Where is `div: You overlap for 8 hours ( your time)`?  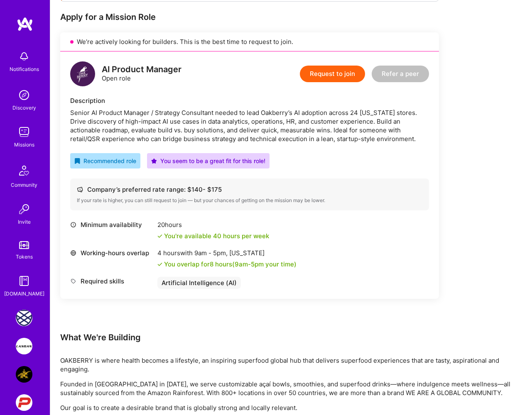 div: You overlap for 8 hours ( your time) is located at coordinates (230, 264).